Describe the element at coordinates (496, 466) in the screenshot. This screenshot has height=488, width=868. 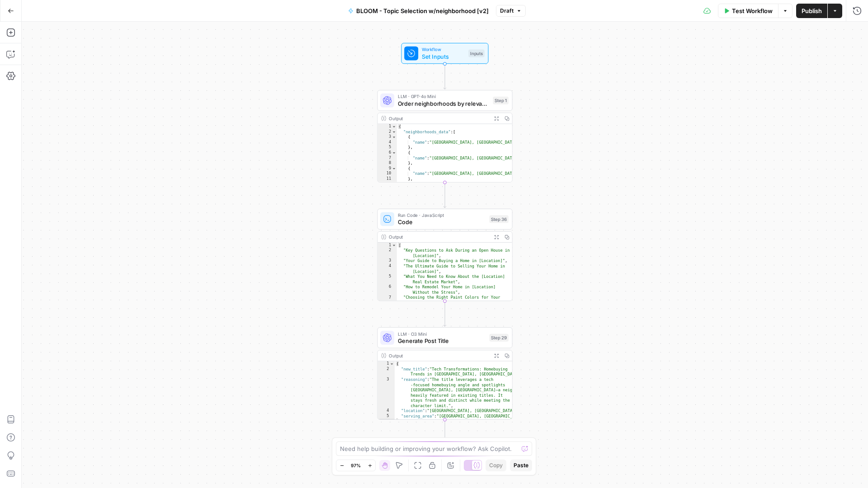
I see `button: Copy` at that location.